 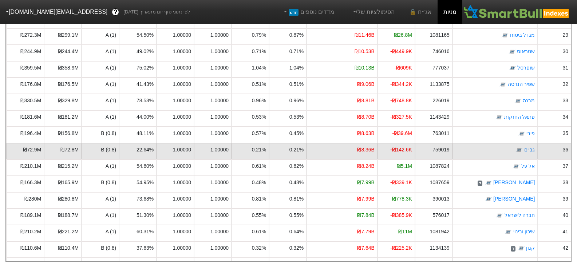 What do you see at coordinates (145, 84) in the screenshot?
I see `div: 41.43%` at bounding box center [145, 84].